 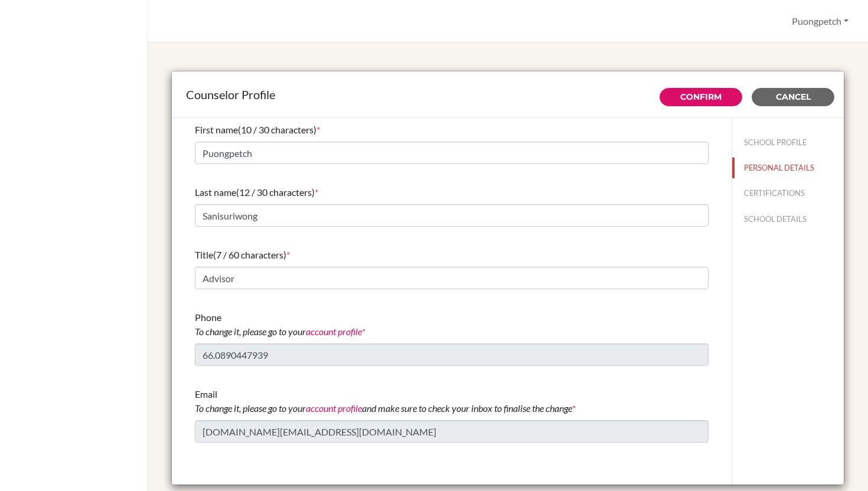 What do you see at coordinates (383, 401) in the screenshot?
I see `span: Email` at bounding box center [383, 401].